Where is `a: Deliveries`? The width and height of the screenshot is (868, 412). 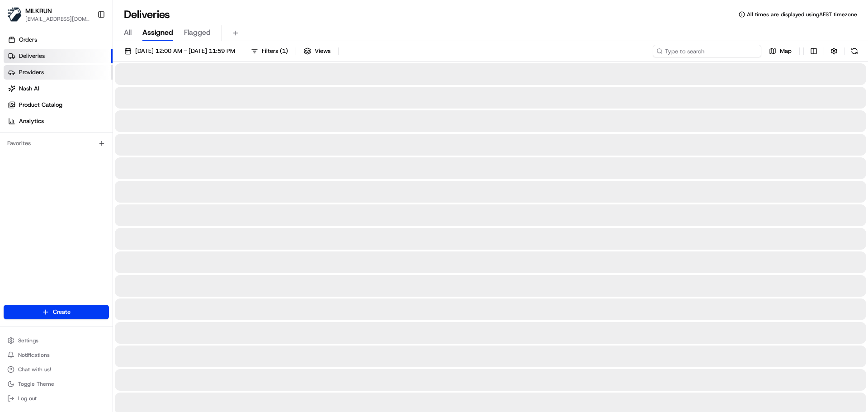
a: Deliveries is located at coordinates (58, 56).